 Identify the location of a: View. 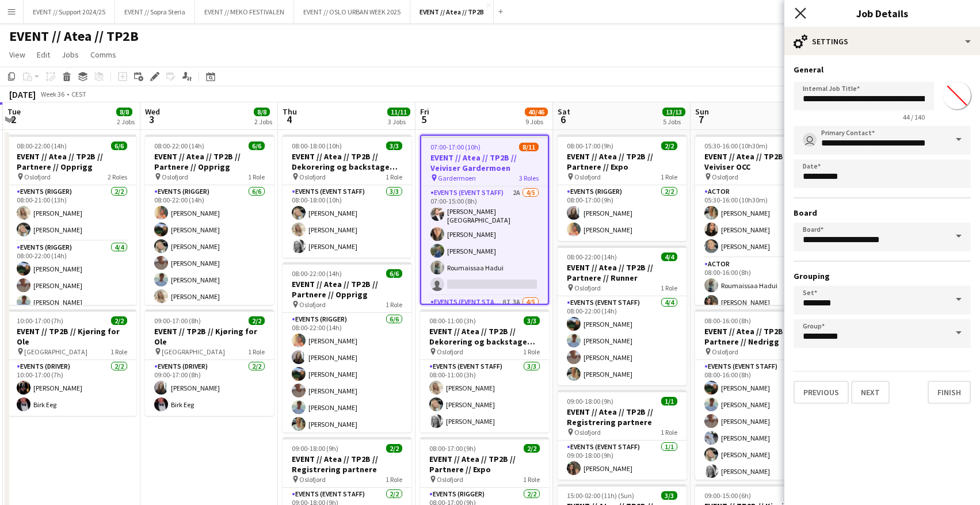
(17, 54).